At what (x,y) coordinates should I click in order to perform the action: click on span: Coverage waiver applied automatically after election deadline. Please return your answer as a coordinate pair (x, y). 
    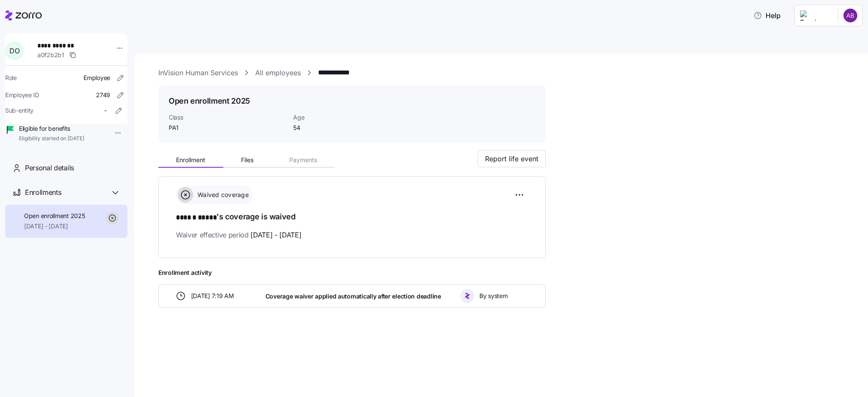
    Looking at the image, I should click on (353, 296).